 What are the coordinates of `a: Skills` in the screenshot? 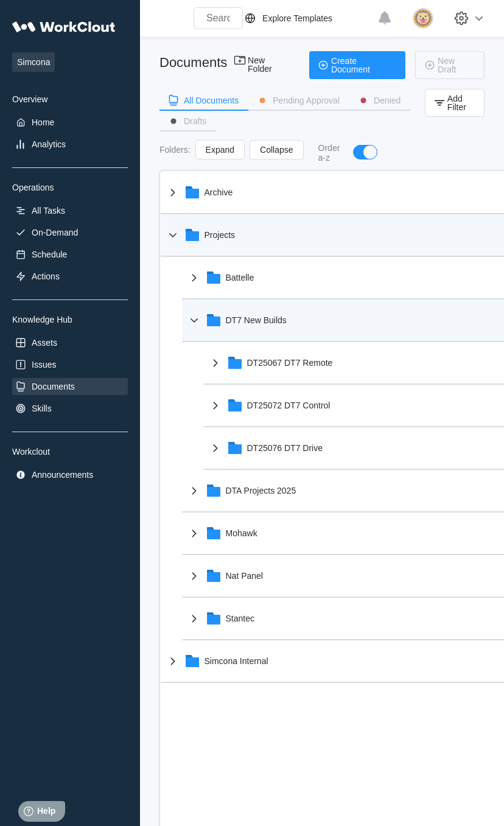 It's located at (70, 408).